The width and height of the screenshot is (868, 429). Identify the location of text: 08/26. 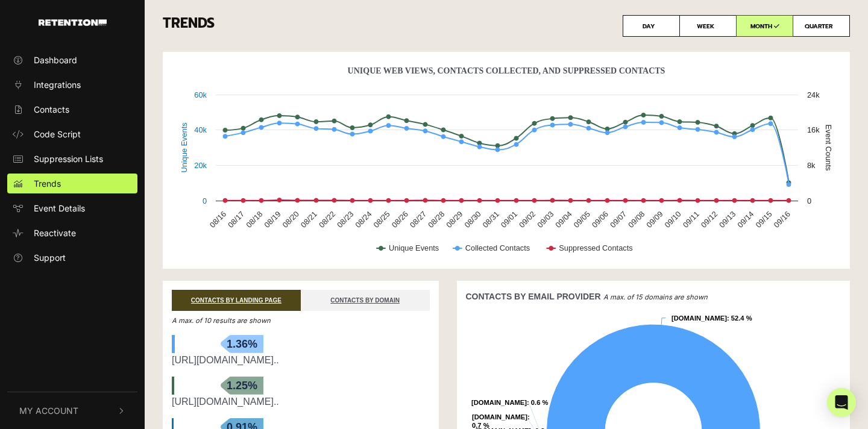
(400, 220).